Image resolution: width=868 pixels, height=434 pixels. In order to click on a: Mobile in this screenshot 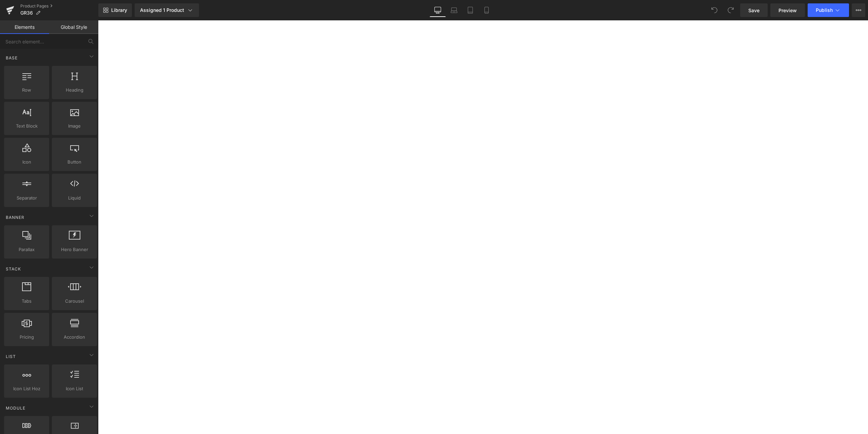, I will do `click(487, 10)`.